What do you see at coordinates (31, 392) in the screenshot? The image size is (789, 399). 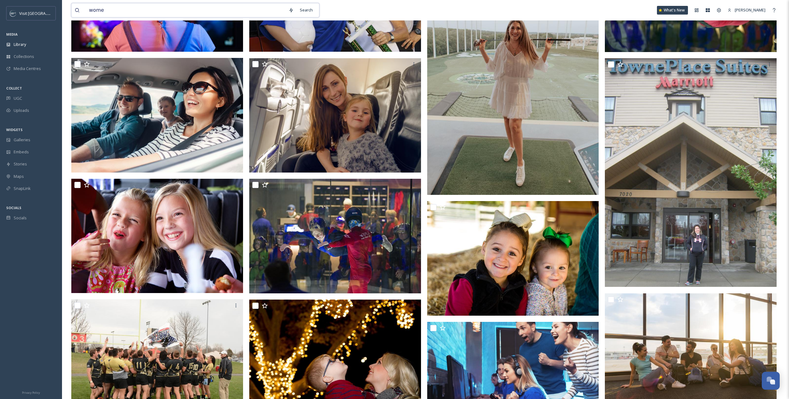 I see `a: Privacy Policy` at bounding box center [31, 392].